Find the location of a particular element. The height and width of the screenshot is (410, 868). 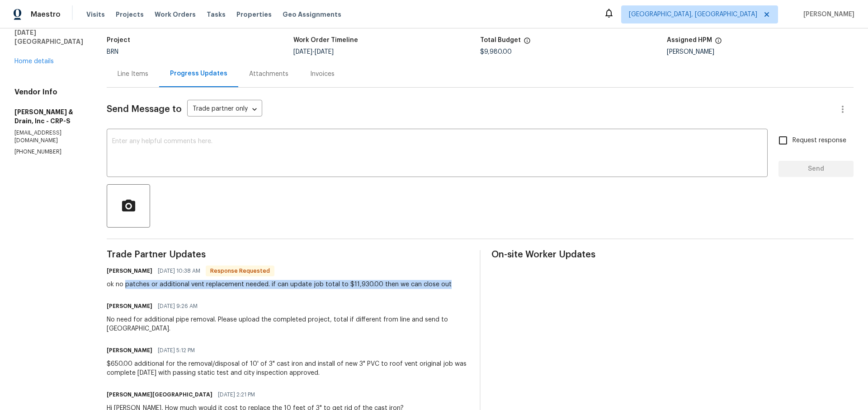

span: $9,980.00 is located at coordinates (496, 52).